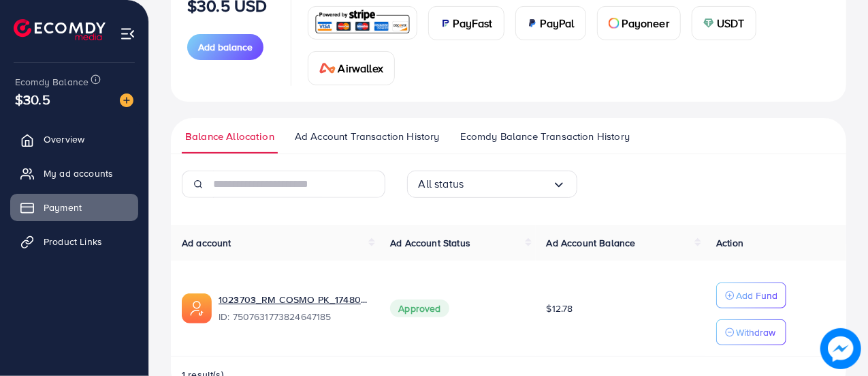 The image size is (868, 376). Describe the element at coordinates (51, 82) in the screenshot. I see `span: Ecomdy Balance` at that location.